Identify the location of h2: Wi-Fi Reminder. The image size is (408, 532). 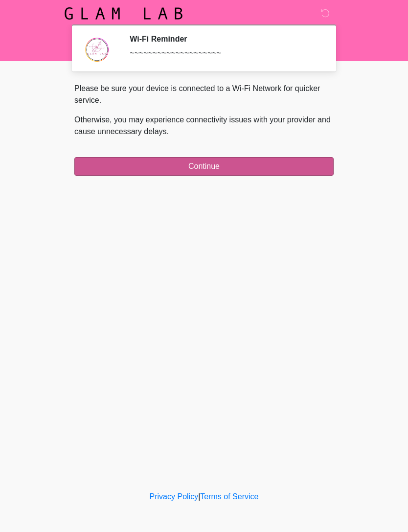
(224, 39).